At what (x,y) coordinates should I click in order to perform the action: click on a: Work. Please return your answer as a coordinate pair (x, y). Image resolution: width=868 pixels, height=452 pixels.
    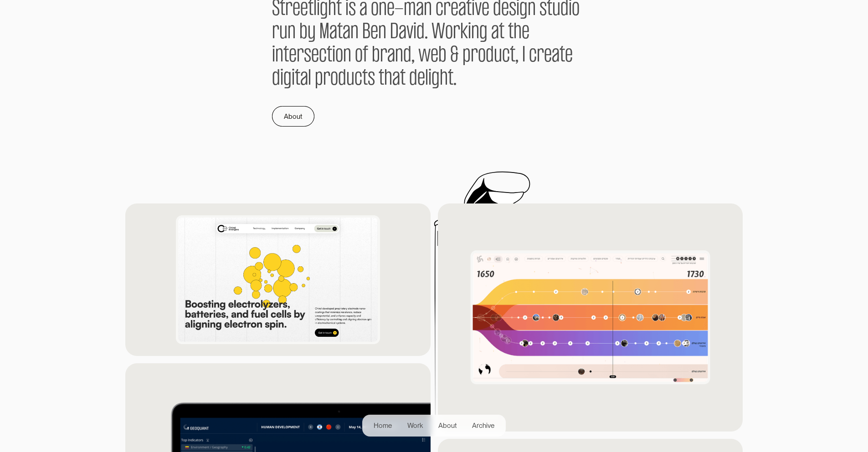
    Looking at the image, I should click on (415, 425).